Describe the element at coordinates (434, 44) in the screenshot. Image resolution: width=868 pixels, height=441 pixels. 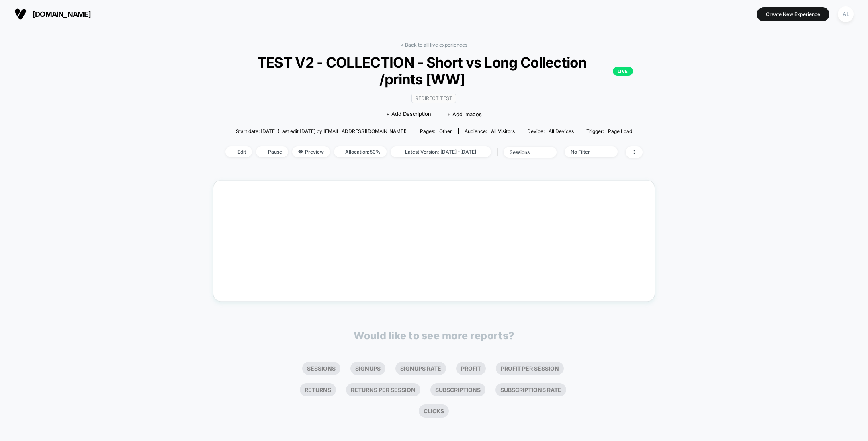
I see `a: < Back to all live experiences` at that location.